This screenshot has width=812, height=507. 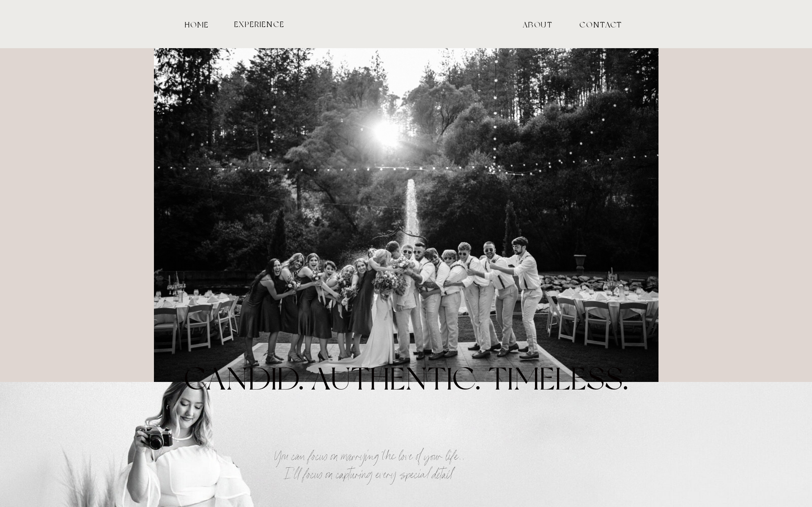 I want to click on nav: ABOUT, so click(x=538, y=24).